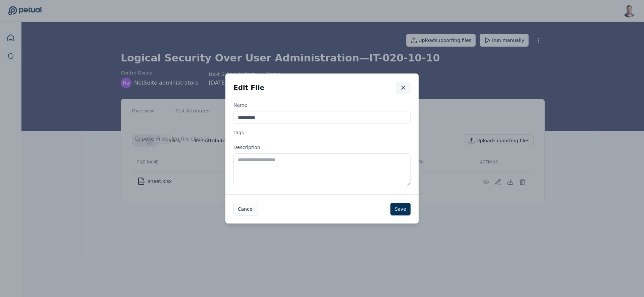  What do you see at coordinates (322, 165) in the screenshot?
I see `label: Description` at bounding box center [322, 165].